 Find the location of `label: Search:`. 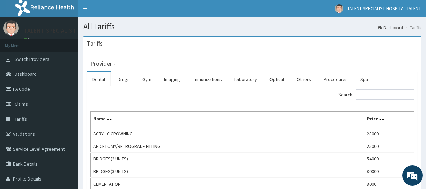

label: Search: is located at coordinates (376, 94).